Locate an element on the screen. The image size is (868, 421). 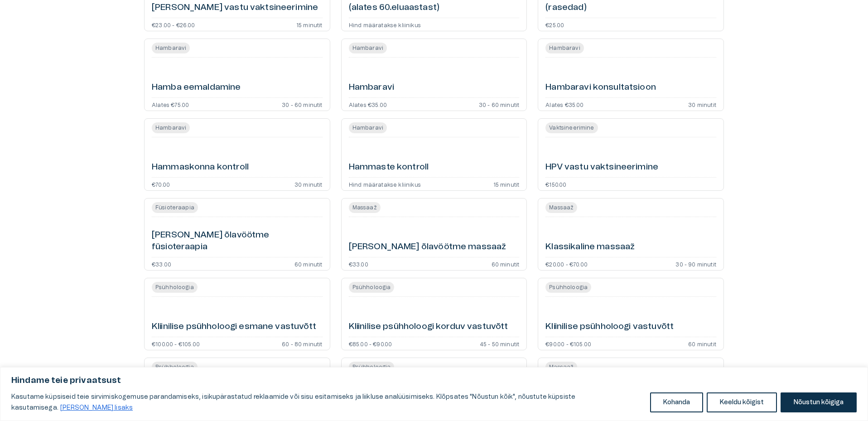
h6: Kliinilise psühholoogi vastuvõtt is located at coordinates (610, 327).